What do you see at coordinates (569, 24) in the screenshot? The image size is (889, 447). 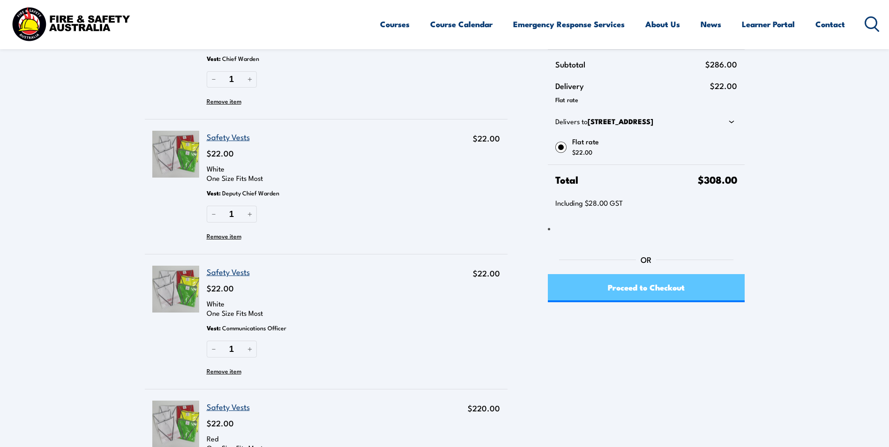 I see `a: Emergency Response Services` at bounding box center [569, 24].